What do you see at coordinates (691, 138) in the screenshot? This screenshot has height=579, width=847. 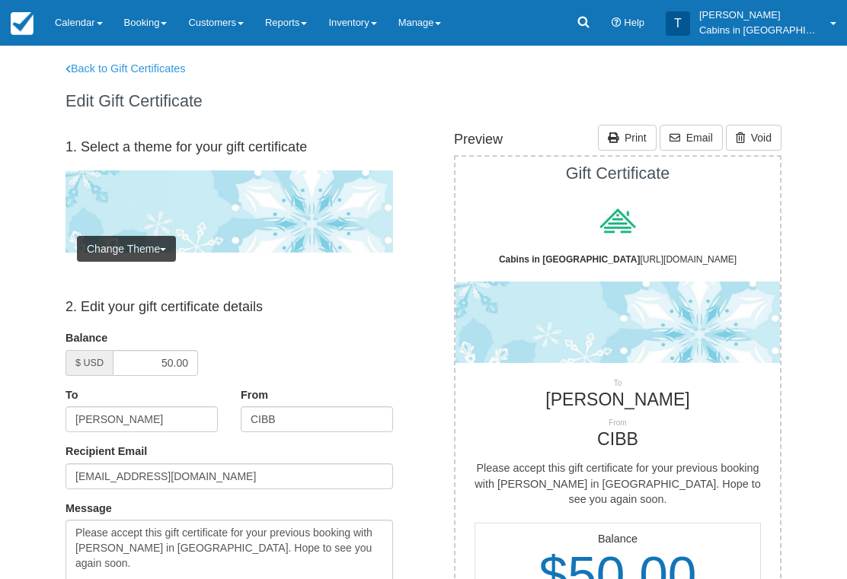 I see `a: Email` at bounding box center [691, 138].